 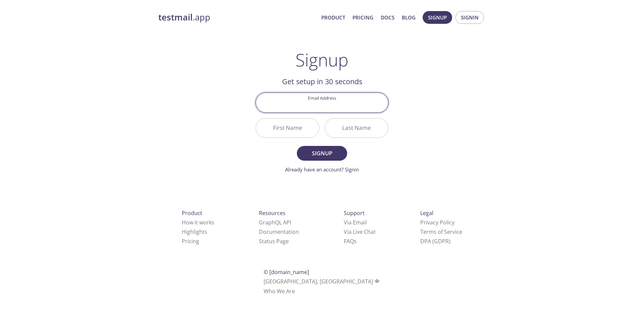 What do you see at coordinates (438, 223) in the screenshot?
I see `a: Privacy Policy` at bounding box center [438, 223].